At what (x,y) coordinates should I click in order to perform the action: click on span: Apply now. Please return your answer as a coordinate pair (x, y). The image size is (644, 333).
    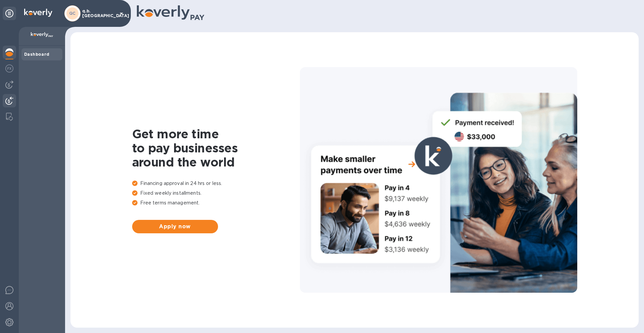
    Looking at the image, I should click on (175, 226).